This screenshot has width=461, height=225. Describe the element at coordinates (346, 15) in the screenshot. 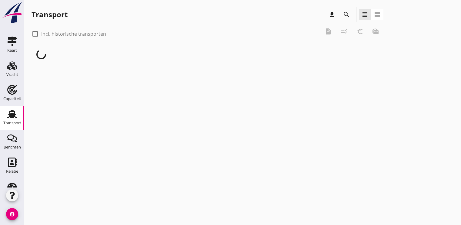

I see `i: search` at that location.